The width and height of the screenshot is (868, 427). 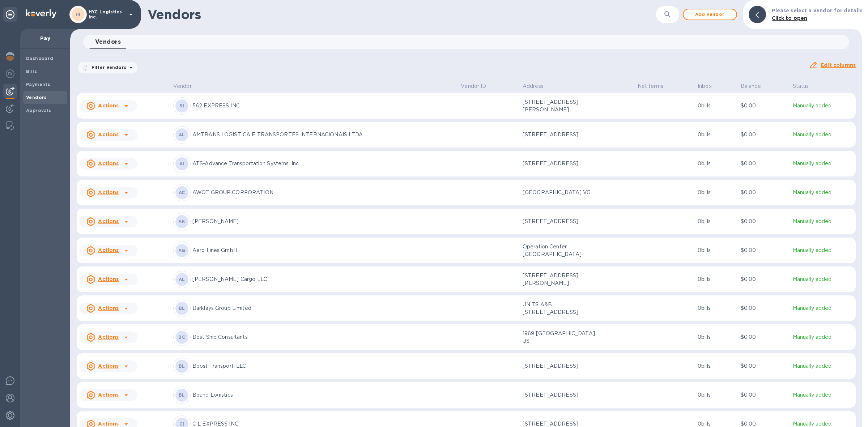 I want to click on p: Address, so click(x=533, y=86).